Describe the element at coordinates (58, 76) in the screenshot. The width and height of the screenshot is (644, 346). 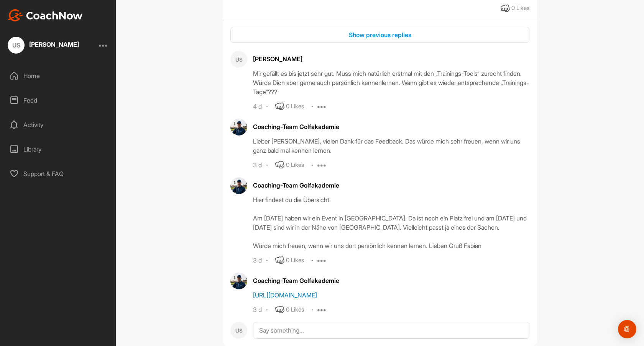
I see `div: Home` at that location.